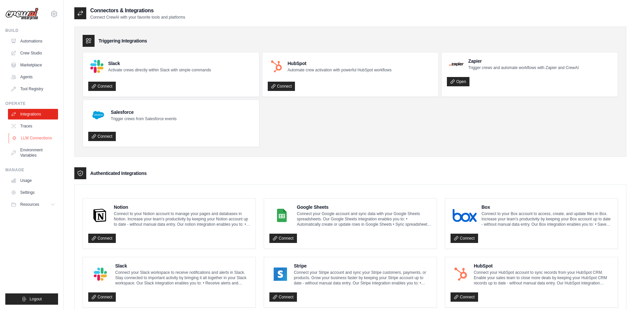  What do you see at coordinates (182, 207) in the screenshot?
I see `h4: Notion` at bounding box center [182, 207].